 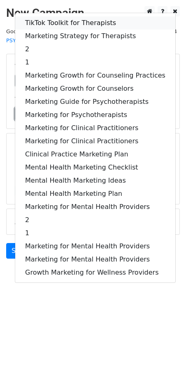 What do you see at coordinates (95, 273) in the screenshot?
I see `a: Growth Marketing for Wellness Providers` at bounding box center [95, 273].